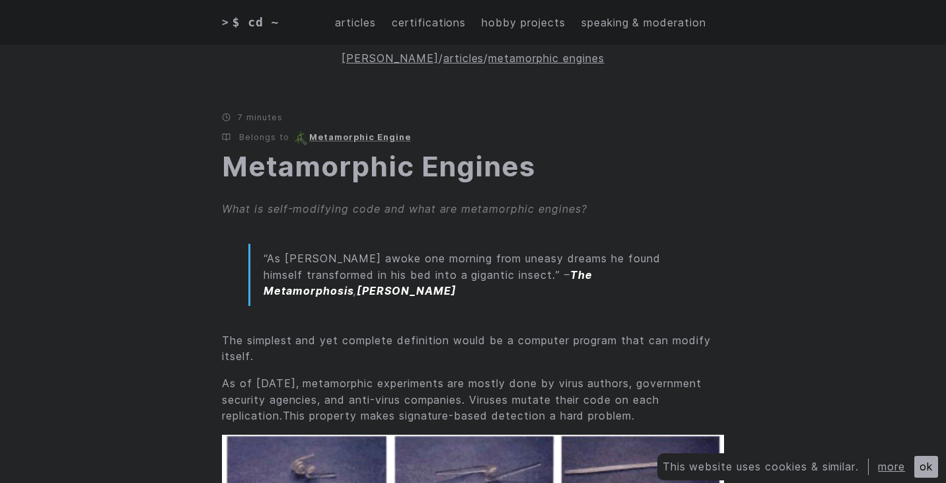  I want to click on div: ok, so click(926, 466).